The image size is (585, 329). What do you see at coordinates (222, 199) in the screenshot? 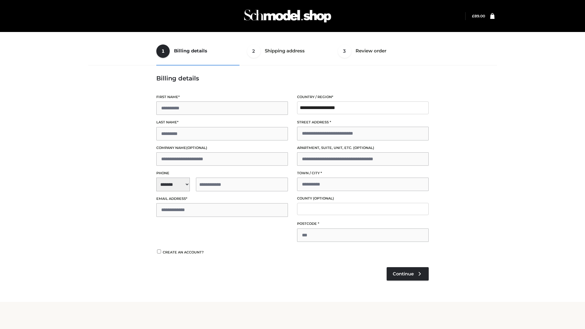
I see `label: Email address` at bounding box center [222, 199].